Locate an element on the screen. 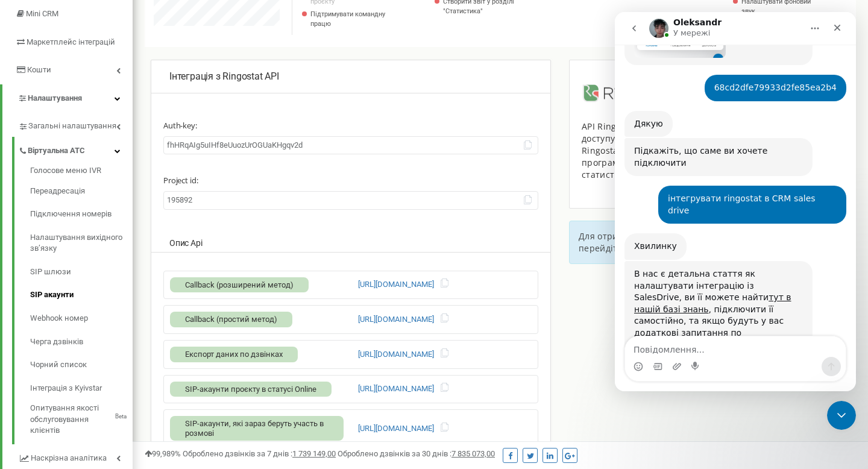 This screenshot has width=868, height=469. div: Закрити is located at coordinates (222, 16).